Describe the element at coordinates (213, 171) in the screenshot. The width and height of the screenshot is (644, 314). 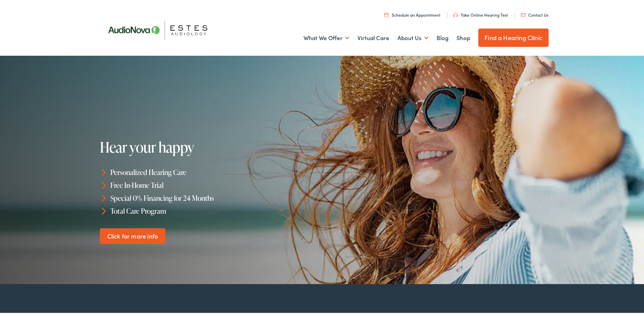
I see `li: Personalized Hearing Care` at that location.